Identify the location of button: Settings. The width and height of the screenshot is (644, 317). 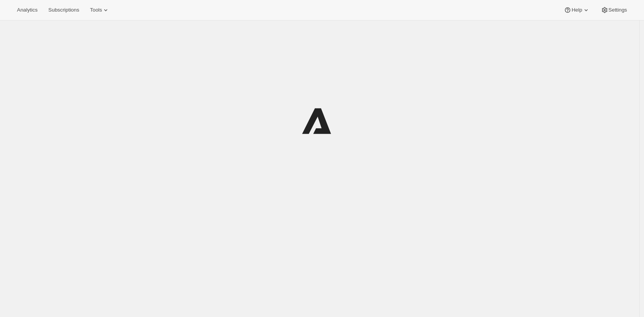
(614, 10).